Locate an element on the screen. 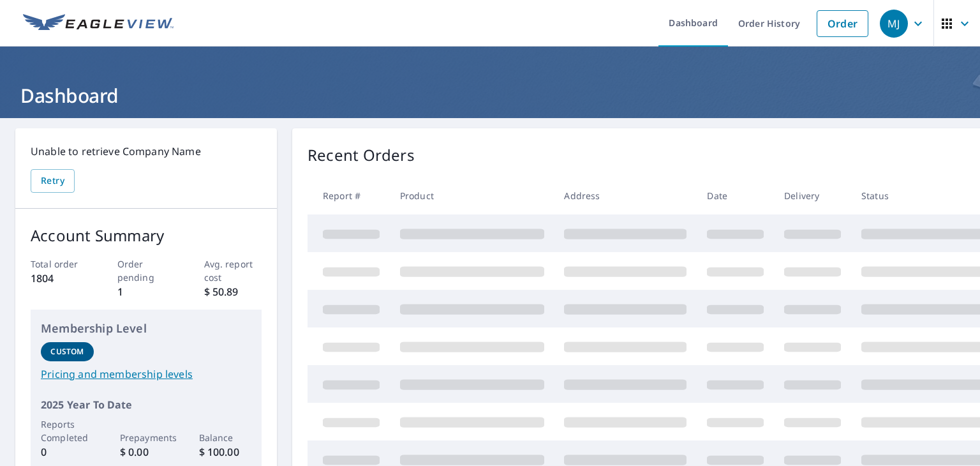  p: Balance is located at coordinates (225, 437).